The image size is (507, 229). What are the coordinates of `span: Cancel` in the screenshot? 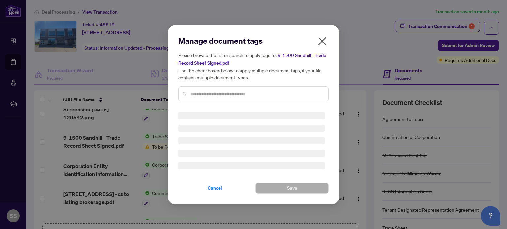 It's located at (215, 188).